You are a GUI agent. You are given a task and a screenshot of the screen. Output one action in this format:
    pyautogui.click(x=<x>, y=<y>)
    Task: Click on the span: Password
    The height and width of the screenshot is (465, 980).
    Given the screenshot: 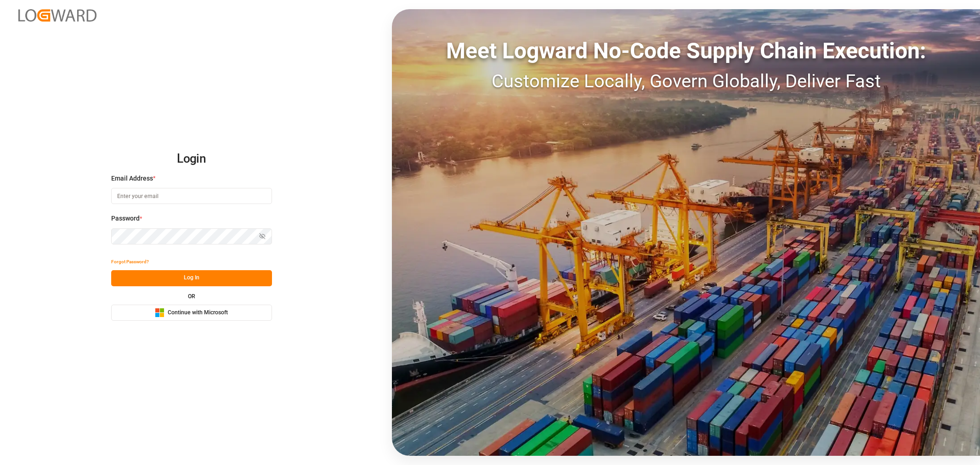 What is the action you would take?
    pyautogui.click(x=126, y=218)
    